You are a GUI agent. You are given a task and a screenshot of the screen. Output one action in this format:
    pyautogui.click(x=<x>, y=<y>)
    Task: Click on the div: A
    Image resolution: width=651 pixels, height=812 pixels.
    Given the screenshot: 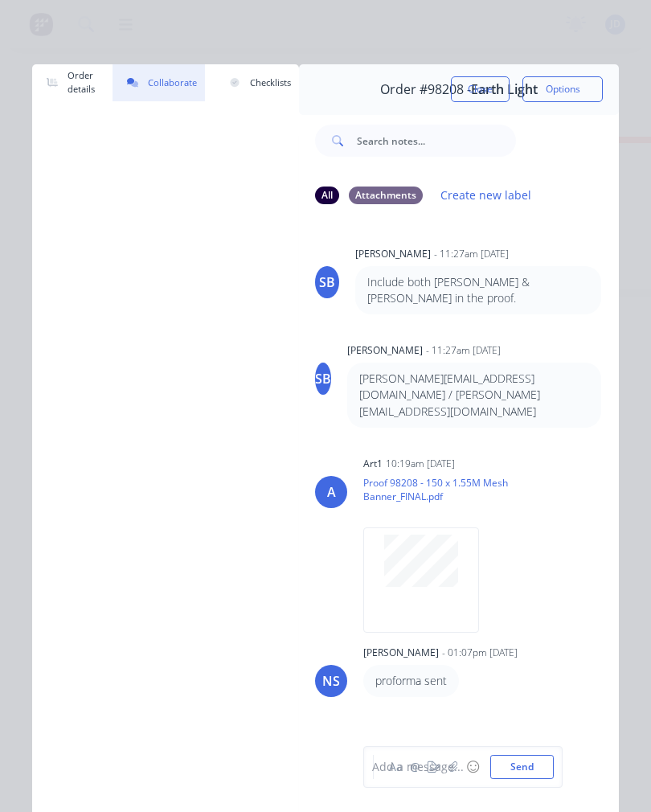 What is the action you would take?
    pyautogui.click(x=331, y=492)
    